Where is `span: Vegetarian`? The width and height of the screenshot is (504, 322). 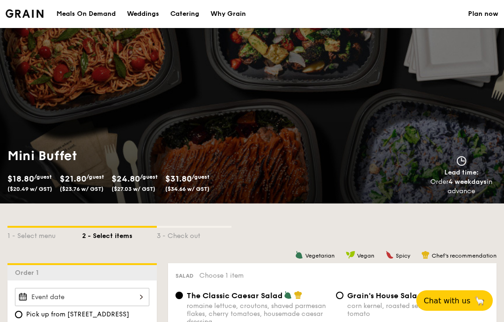 span: Vegetarian is located at coordinates (320, 256).